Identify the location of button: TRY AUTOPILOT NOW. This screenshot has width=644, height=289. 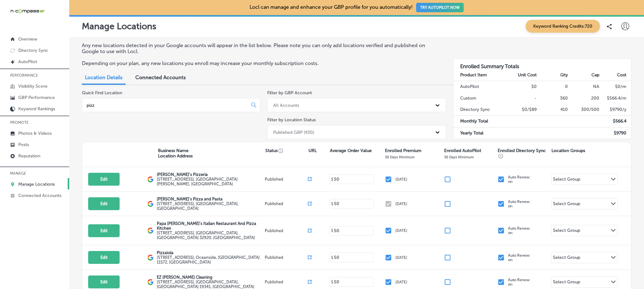
(440, 7).